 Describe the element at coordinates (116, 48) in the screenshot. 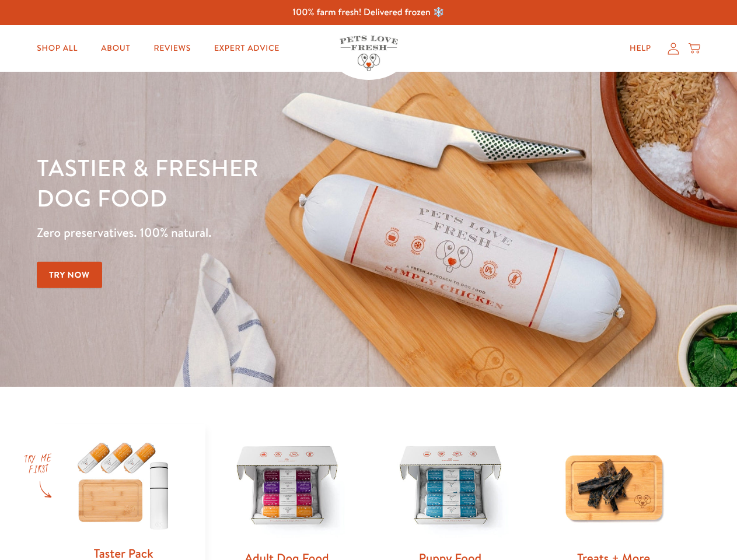

I see `a: About` at that location.